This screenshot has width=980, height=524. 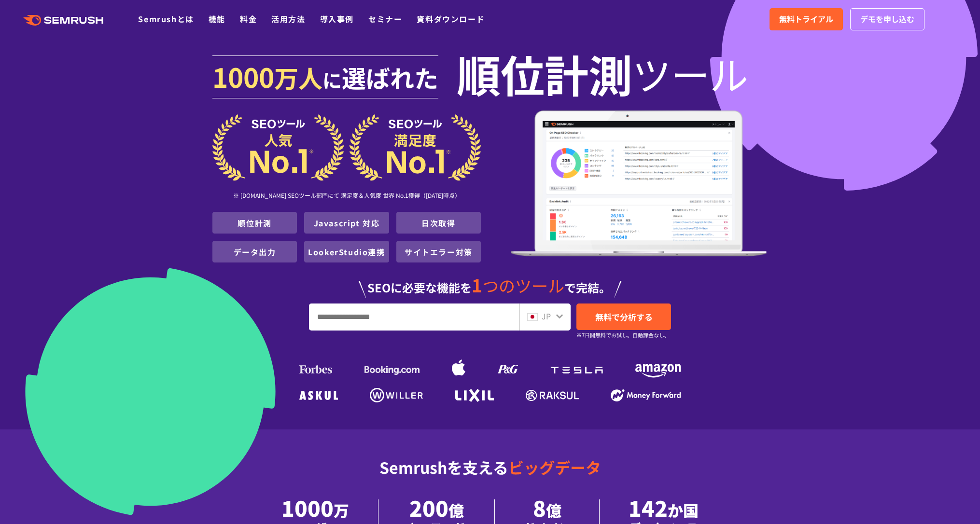 What do you see at coordinates (490, 282) in the screenshot?
I see `div: SEOに必要な機能を` at bounding box center [490, 282].